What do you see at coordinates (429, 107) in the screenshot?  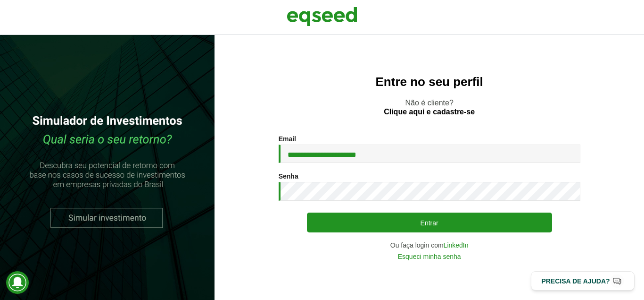 I see `p: Não é cliente?` at bounding box center [429, 107].